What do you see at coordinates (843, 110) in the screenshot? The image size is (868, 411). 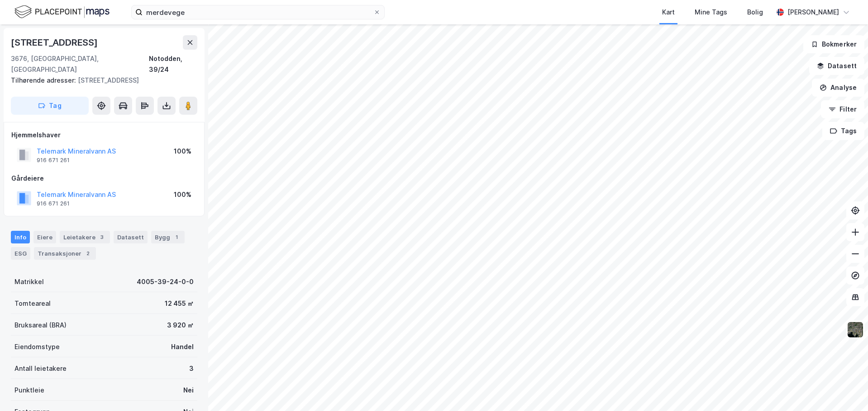 I see `button: Filter` at bounding box center [843, 110].